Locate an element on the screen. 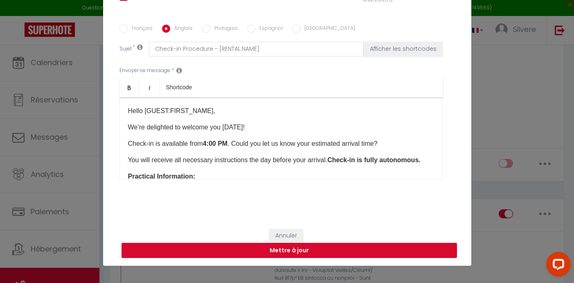  label: Français is located at coordinates (140, 29).